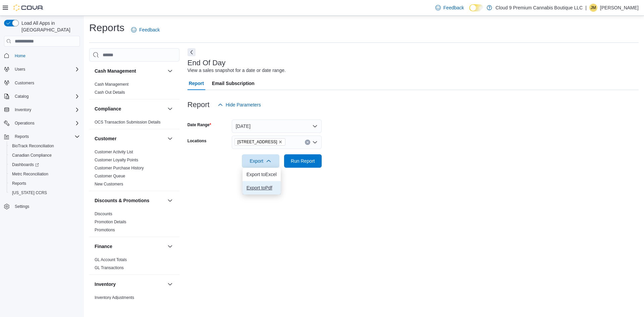 The width and height of the screenshot is (644, 317). Describe the element at coordinates (42, 55) in the screenshot. I see `button: Home` at that location.